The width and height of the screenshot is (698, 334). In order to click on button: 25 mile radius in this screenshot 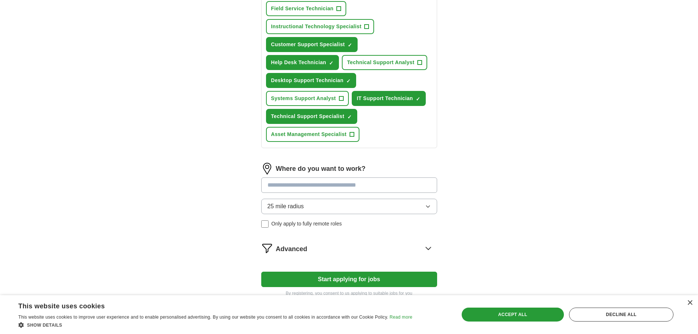, I will do `click(349, 206)`.